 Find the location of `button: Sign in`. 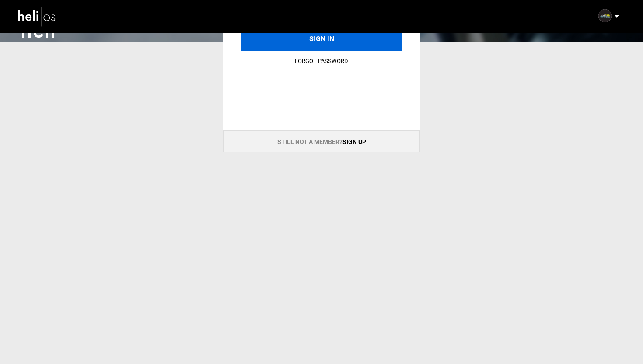

button: Sign in is located at coordinates (322, 39).